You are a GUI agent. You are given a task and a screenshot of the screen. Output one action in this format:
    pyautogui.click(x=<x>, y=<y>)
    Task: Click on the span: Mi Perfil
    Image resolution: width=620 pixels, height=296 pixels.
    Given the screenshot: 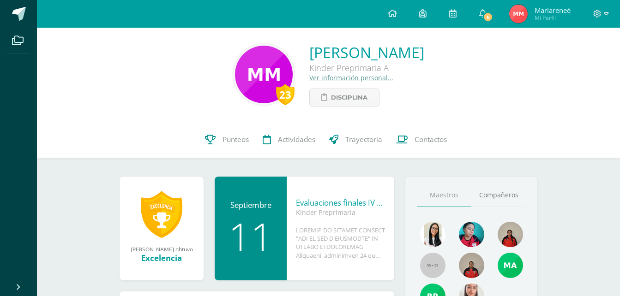 What is the action you would take?
    pyautogui.click(x=552, y=18)
    